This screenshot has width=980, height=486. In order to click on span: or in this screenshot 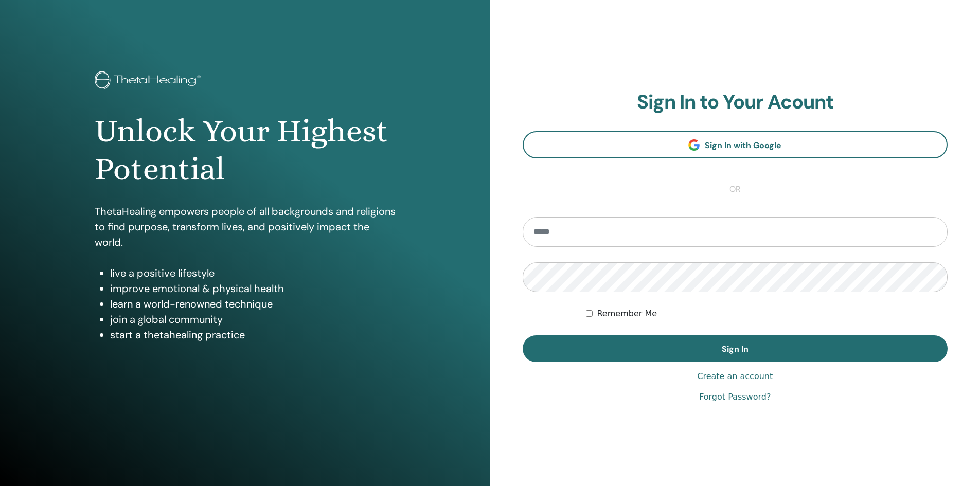, I will do `click(735, 190)`.